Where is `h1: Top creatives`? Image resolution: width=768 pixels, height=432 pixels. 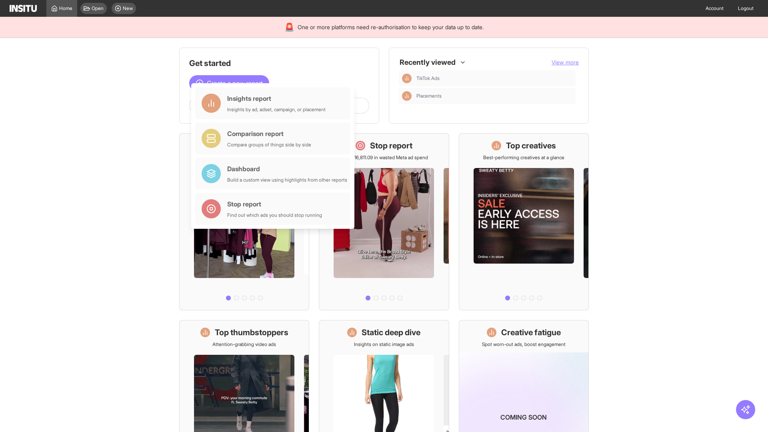
h1: Top creatives is located at coordinates (531, 146).